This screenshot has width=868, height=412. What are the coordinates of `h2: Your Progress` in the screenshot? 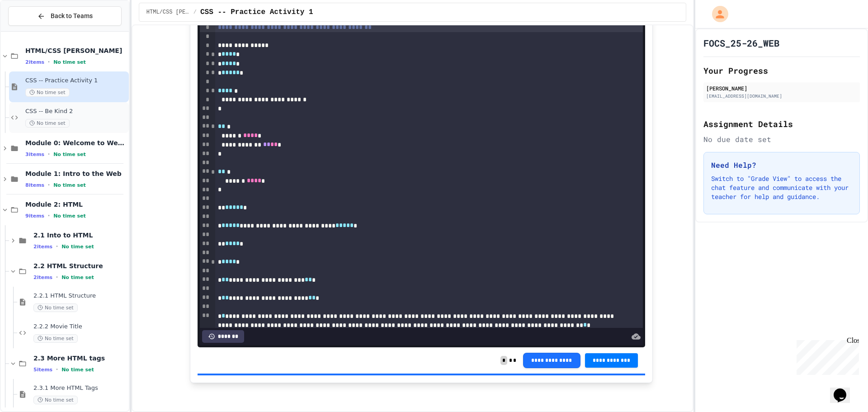 It's located at (782, 71).